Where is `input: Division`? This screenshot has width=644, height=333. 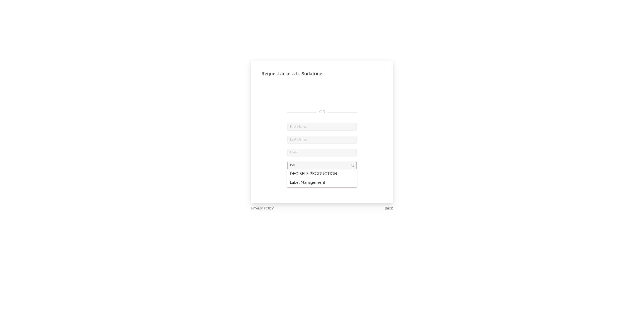
input: Division is located at coordinates (322, 165).